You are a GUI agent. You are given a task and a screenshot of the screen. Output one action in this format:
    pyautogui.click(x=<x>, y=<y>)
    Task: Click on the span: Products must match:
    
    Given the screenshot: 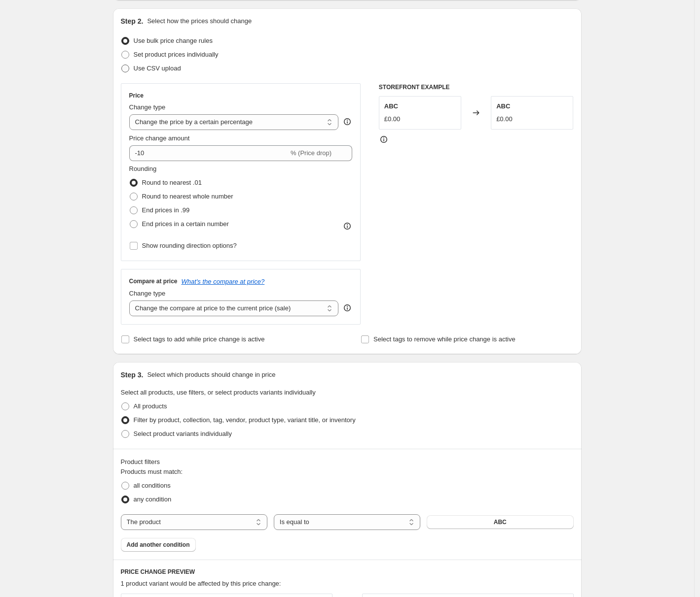 What is the action you would take?
    pyautogui.click(x=152, y=471)
    